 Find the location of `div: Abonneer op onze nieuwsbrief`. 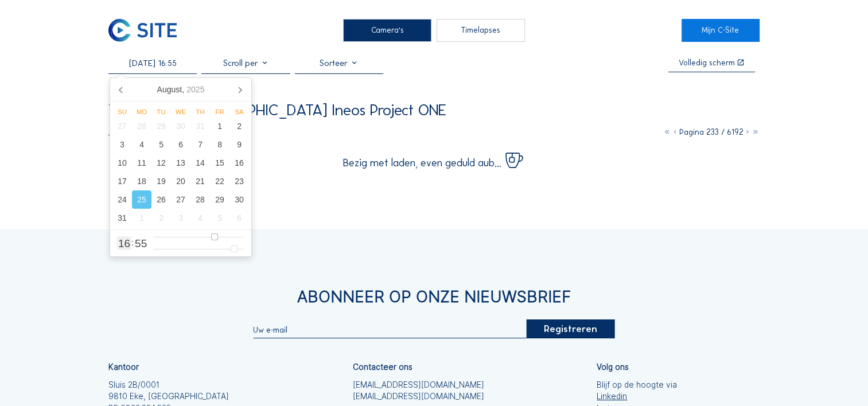

div: Abonneer op onze nieuwsbrief is located at coordinates (433, 296).